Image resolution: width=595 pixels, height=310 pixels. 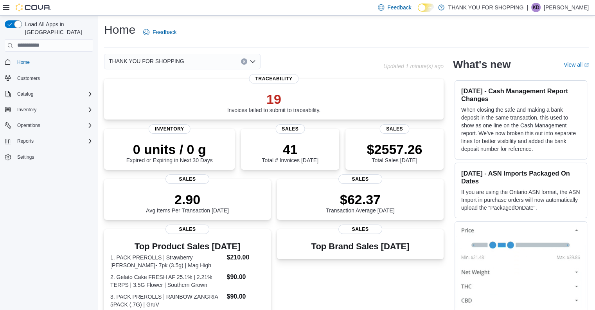 What do you see at coordinates (120, 30) in the screenshot?
I see `h1: Home` at bounding box center [120, 30].